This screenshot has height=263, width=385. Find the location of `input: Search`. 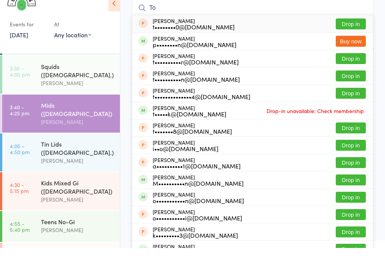

input: Search is located at coordinates (253, 23).